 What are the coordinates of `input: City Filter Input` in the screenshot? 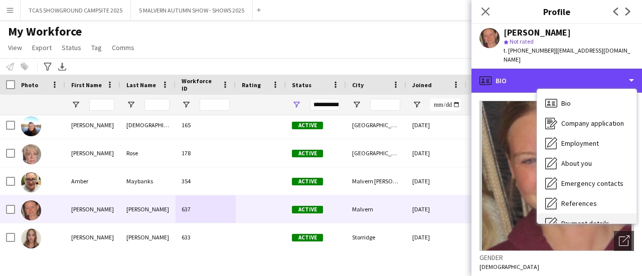 It's located at (385, 105).